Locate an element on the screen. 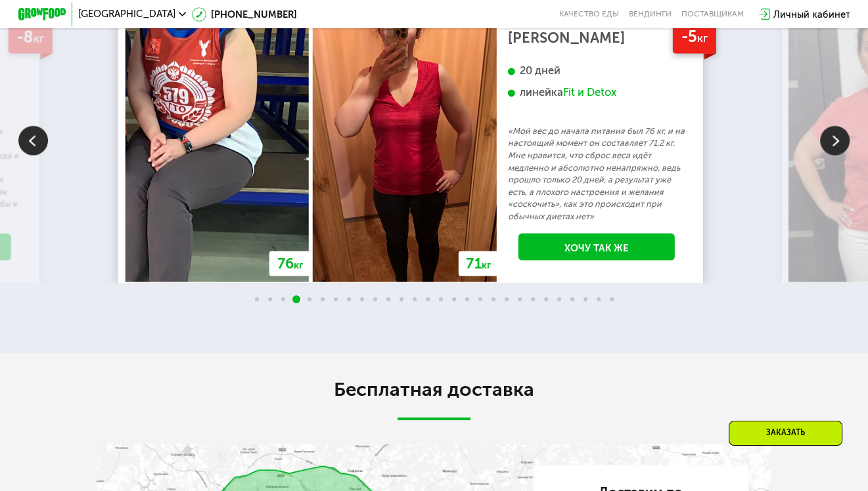 This screenshot has height=491, width=868. div: 71 is located at coordinates (478, 264).